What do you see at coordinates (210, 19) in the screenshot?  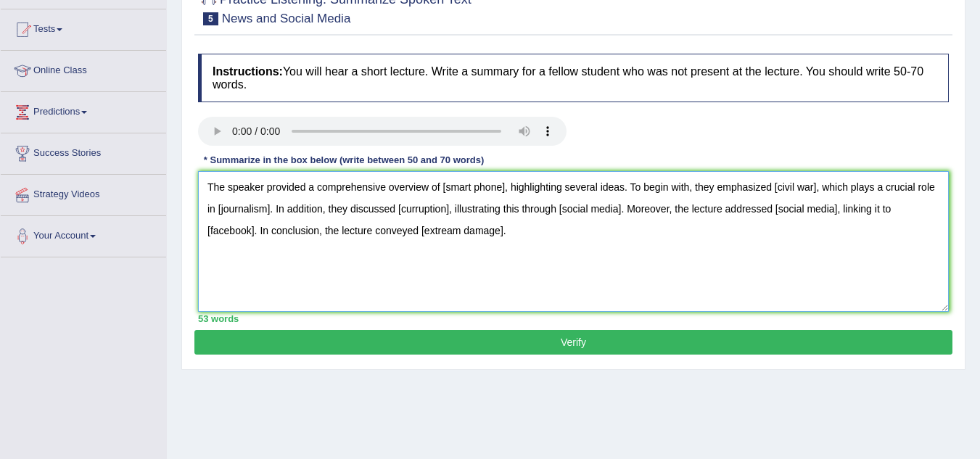 I see `span: 5` at bounding box center [210, 19].